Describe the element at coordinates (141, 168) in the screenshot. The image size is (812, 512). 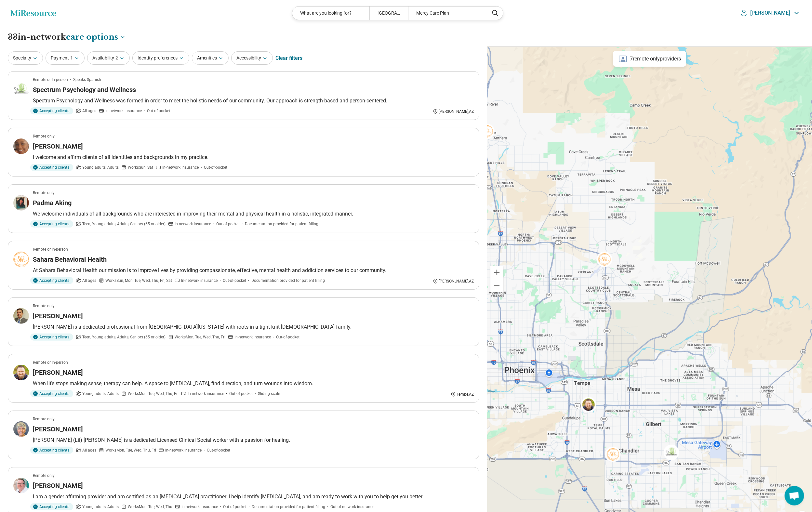
I see `span: Works Sun, Sat` at that location.